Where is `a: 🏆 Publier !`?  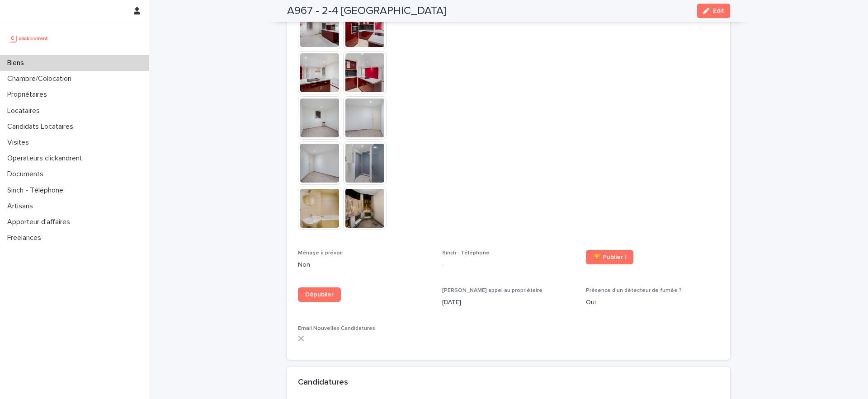 a: 🏆 Publier ! is located at coordinates (609, 257).